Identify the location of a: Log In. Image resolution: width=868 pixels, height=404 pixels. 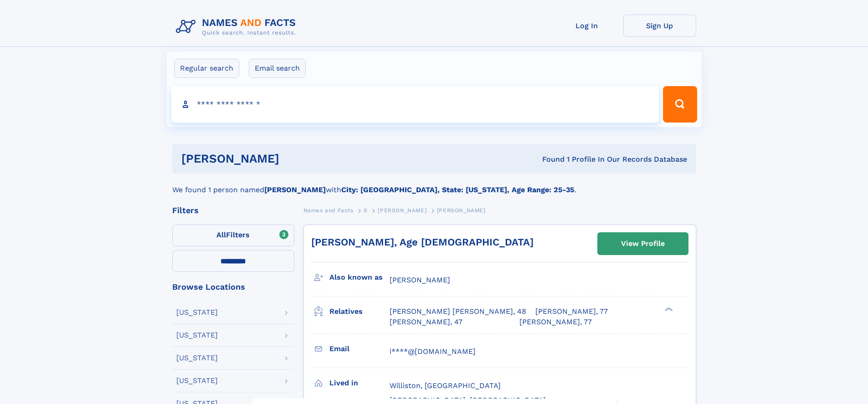
(587, 25).